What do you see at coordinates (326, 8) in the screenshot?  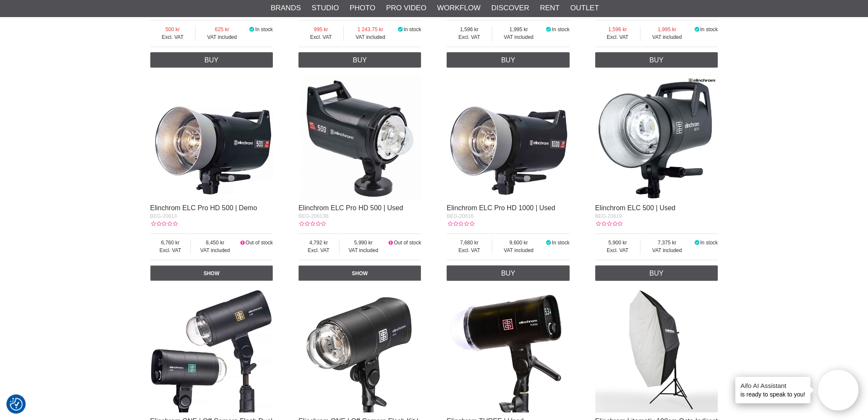 I see `font: Studio` at bounding box center [326, 8].